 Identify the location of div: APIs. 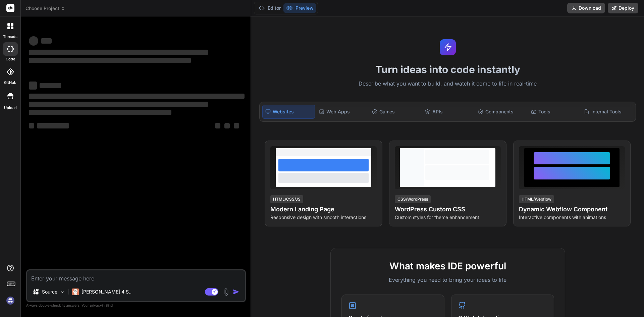
(448, 111).